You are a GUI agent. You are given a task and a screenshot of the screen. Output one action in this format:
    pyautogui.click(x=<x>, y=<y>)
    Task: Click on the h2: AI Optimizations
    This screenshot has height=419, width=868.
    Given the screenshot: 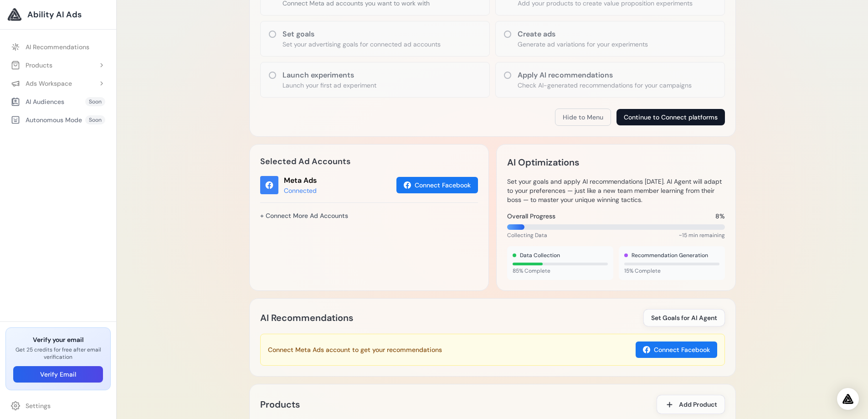 What is the action you would take?
    pyautogui.click(x=543, y=162)
    